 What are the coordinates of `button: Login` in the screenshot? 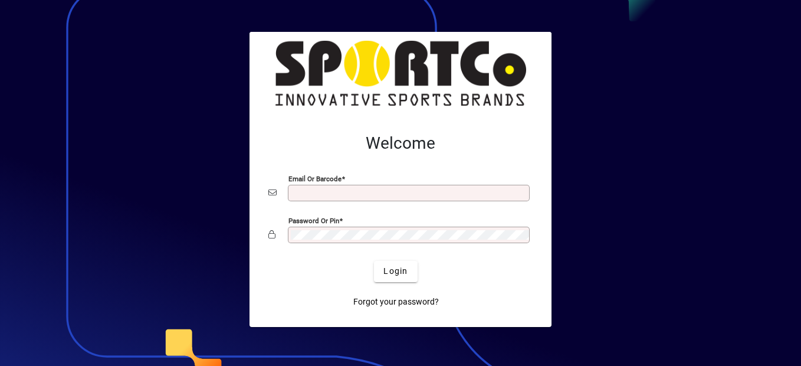 It's located at (395, 271).